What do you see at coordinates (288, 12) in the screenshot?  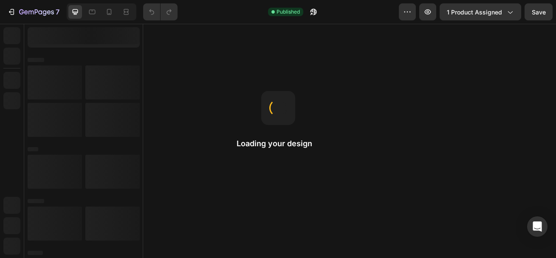 I see `span: Published` at bounding box center [288, 12].